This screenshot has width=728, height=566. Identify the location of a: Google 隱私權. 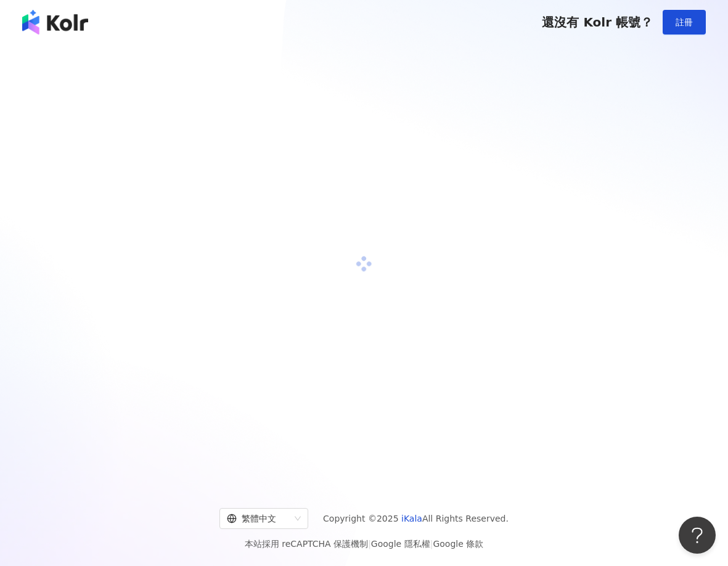
(400, 544).